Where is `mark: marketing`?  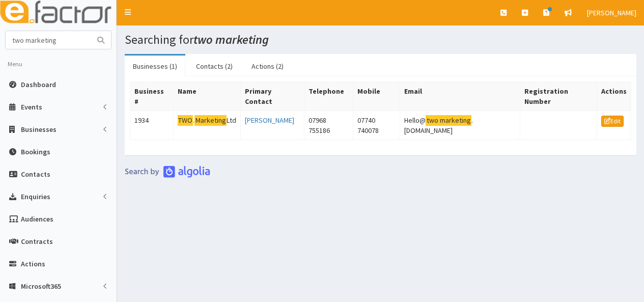
mark: marketing is located at coordinates (455, 120).